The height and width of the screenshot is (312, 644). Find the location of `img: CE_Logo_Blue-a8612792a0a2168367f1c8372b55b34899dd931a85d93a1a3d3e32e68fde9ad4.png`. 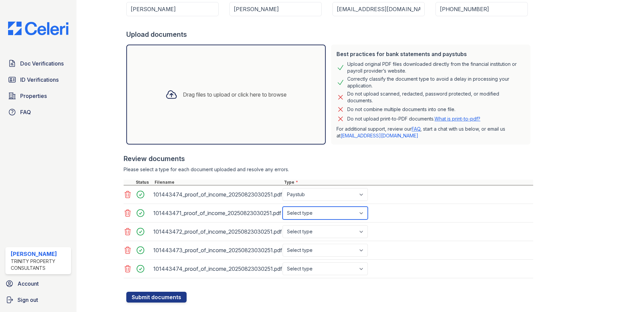

img: CE_Logo_Blue-a8612792a0a2168367f1c8372b55b34899dd931a85d93a1a3d3e32e68fde9ad4.png is located at coordinates (38, 28).